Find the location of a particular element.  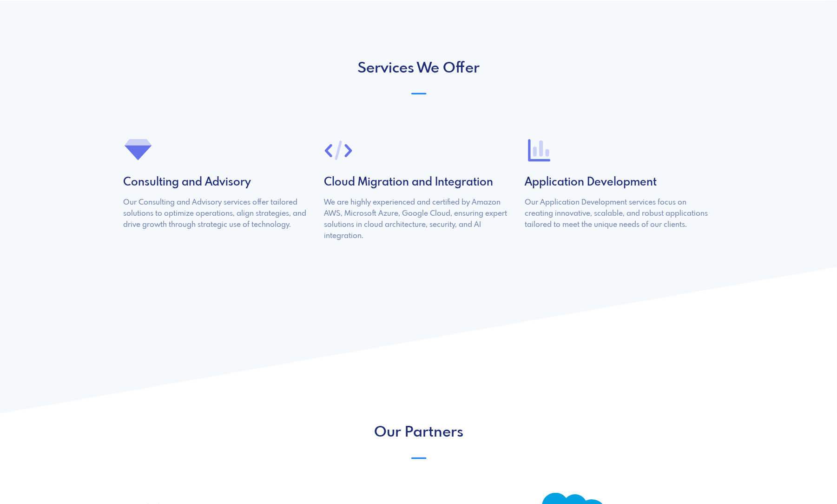

h4: Cloud Migration and Integration is located at coordinates (418, 182).